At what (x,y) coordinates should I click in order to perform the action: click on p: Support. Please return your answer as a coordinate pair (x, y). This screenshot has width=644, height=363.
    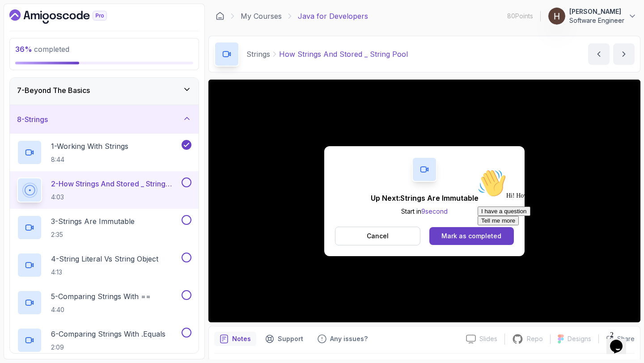
    Looking at the image, I should click on (290, 339).